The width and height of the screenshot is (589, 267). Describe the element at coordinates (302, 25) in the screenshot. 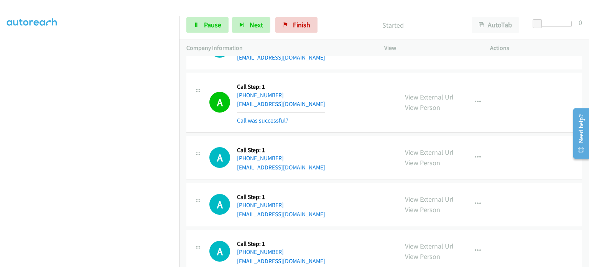

I see `span: Finish` at that location.